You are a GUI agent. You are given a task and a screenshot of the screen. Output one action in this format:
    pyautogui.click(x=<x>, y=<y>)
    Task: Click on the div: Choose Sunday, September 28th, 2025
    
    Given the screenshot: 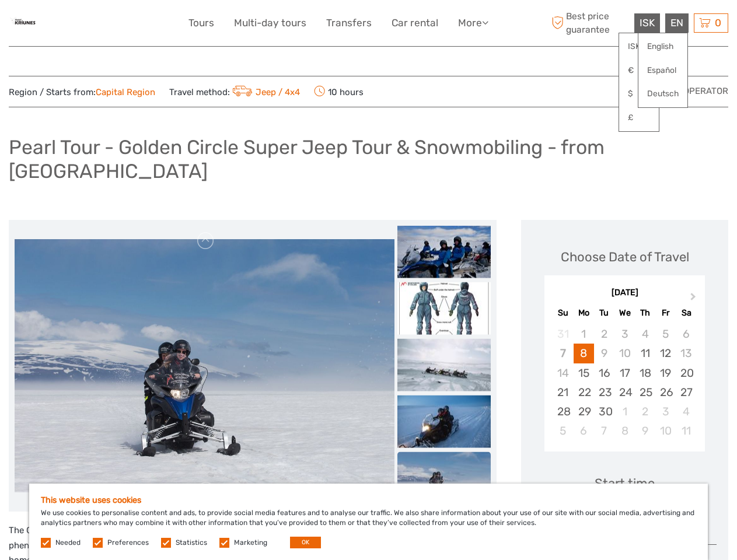 What is the action you would take?
    pyautogui.click(x=563, y=411)
    